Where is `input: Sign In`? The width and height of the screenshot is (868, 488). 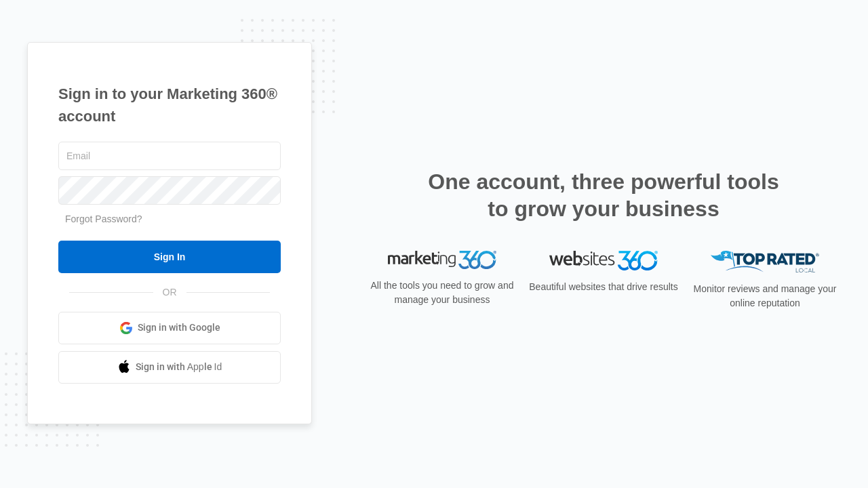
input: Sign In is located at coordinates (169, 257).